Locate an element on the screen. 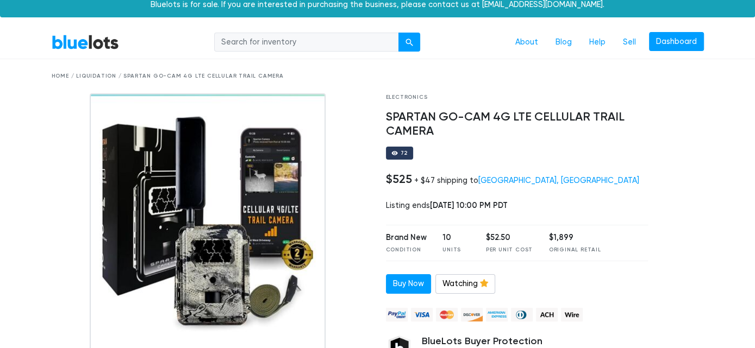 This screenshot has height=348, width=755. input: Search for inventory is located at coordinates (306, 42).